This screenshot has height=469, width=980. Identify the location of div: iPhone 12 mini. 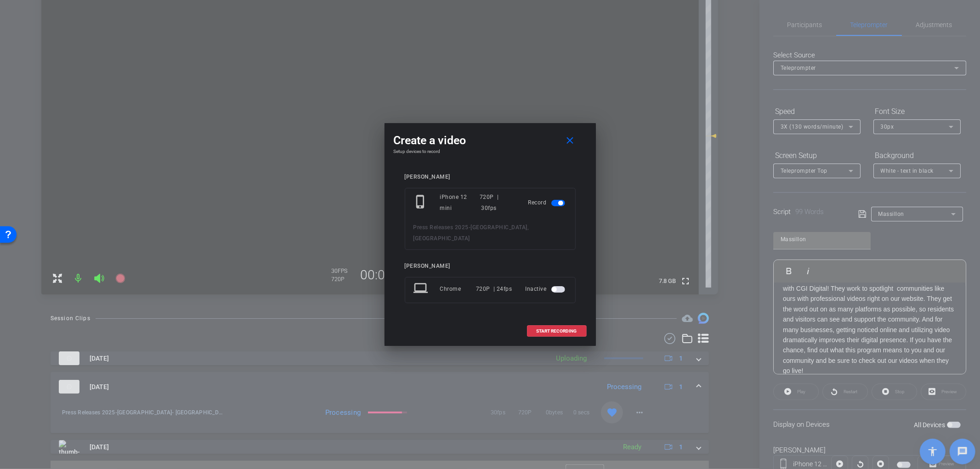
(460, 202).